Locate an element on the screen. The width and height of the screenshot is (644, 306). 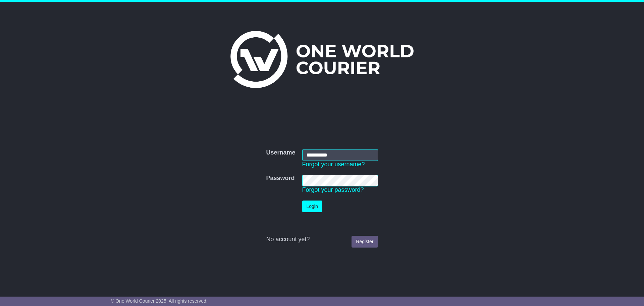
label: Password is located at coordinates (280, 179).